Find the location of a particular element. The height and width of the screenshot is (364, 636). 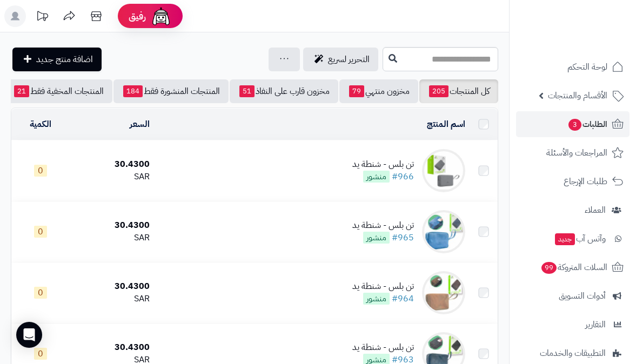

a: العملاء is located at coordinates (573, 210).